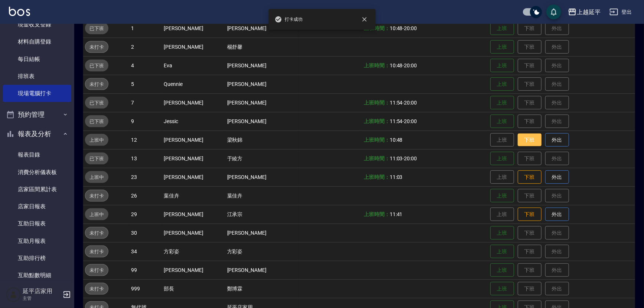 The height and width of the screenshot is (308, 644). I want to click on td: 9, so click(146, 122).